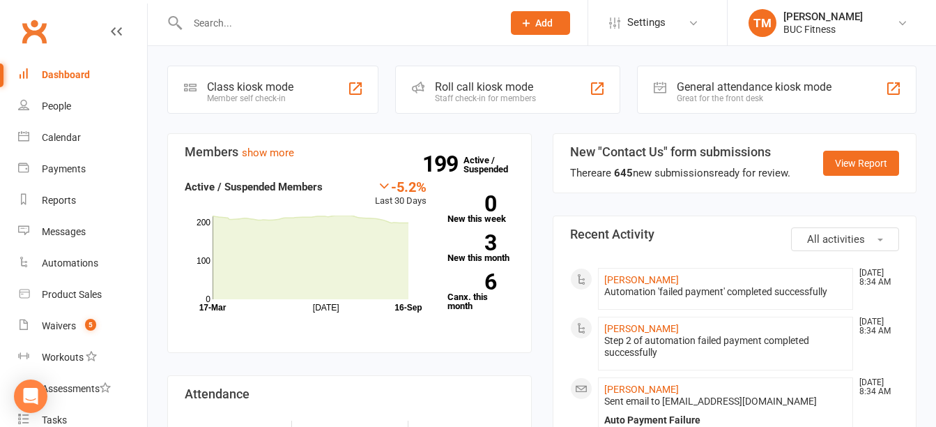  What do you see at coordinates (82, 388) in the screenshot?
I see `a: Assessments` at bounding box center [82, 388].